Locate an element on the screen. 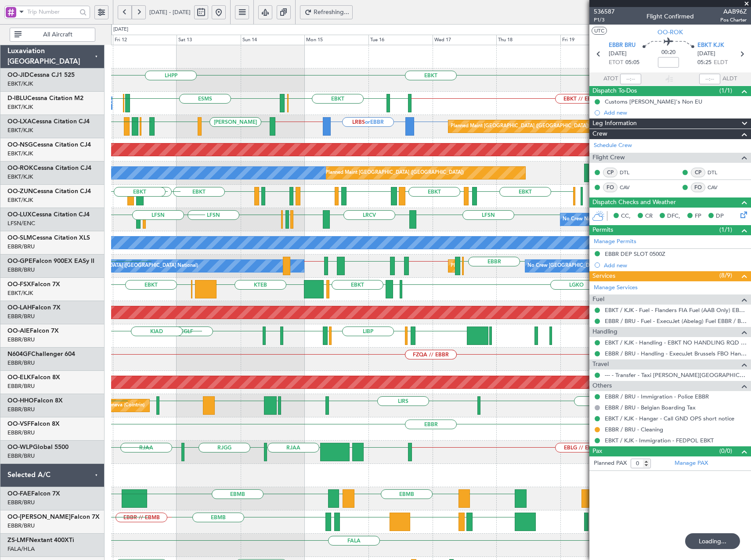 The height and width of the screenshot is (560, 751). a: Schedule Crew is located at coordinates (612, 146).